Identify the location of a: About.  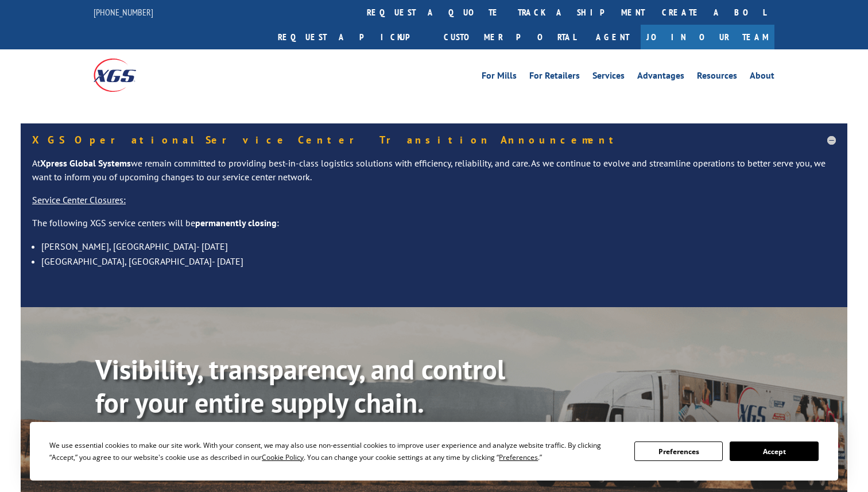
(762, 78).